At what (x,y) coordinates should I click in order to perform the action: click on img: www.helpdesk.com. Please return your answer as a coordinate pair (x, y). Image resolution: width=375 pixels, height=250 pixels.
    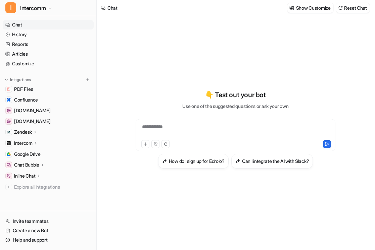
    Looking at the image, I should click on (9, 111).